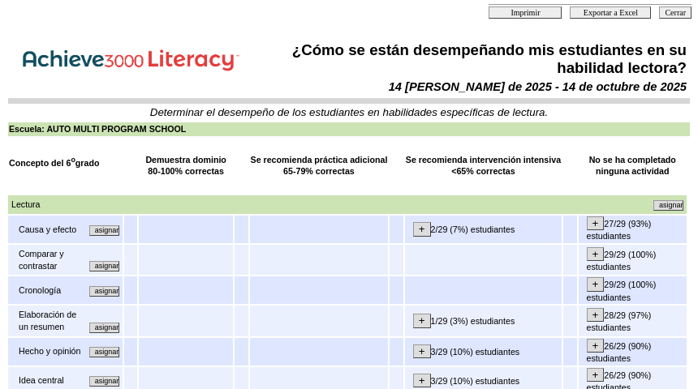 This screenshot has height=389, width=698. I want to click on td: Se recomienda intervención intensiva <65% correctas, so click(483, 165).